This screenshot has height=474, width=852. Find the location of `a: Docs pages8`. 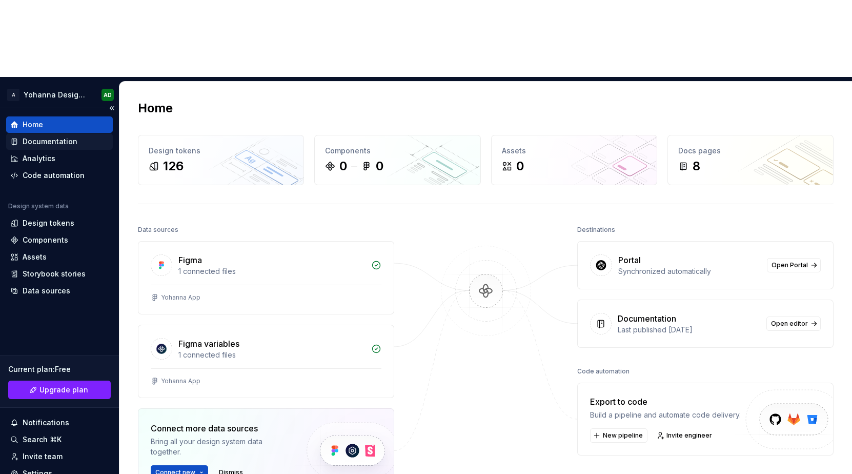

a: Docs pages8 is located at coordinates (751, 160).